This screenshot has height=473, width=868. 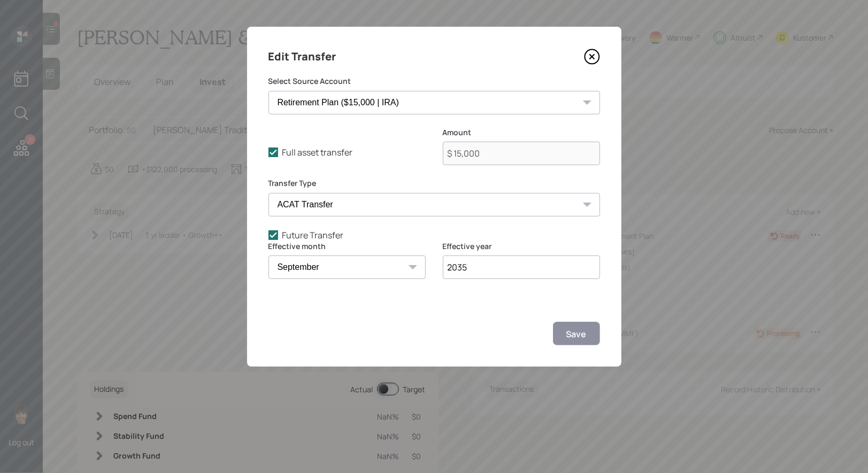 I want to click on label: Select Source Account, so click(x=434, y=81).